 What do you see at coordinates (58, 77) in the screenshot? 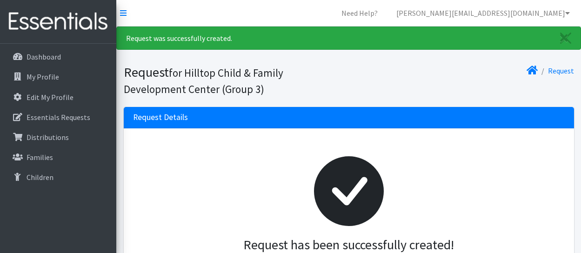
I see `a: My Profile` at bounding box center [58, 77].